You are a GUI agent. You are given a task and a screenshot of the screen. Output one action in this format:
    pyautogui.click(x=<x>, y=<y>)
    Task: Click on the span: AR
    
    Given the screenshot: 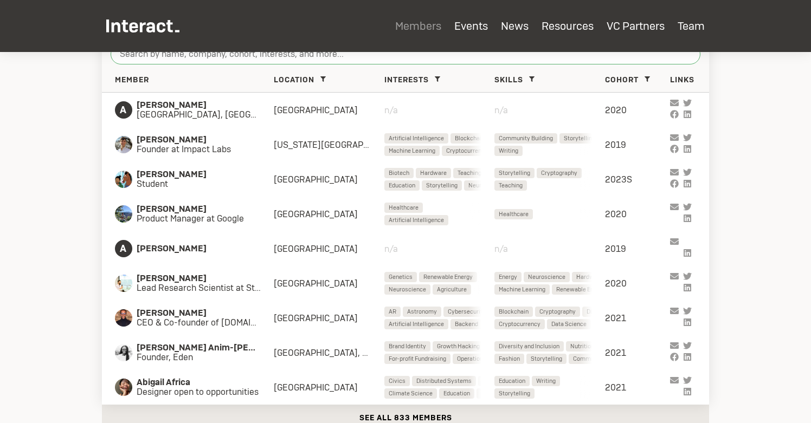 What is the action you would take?
    pyautogui.click(x=392, y=312)
    